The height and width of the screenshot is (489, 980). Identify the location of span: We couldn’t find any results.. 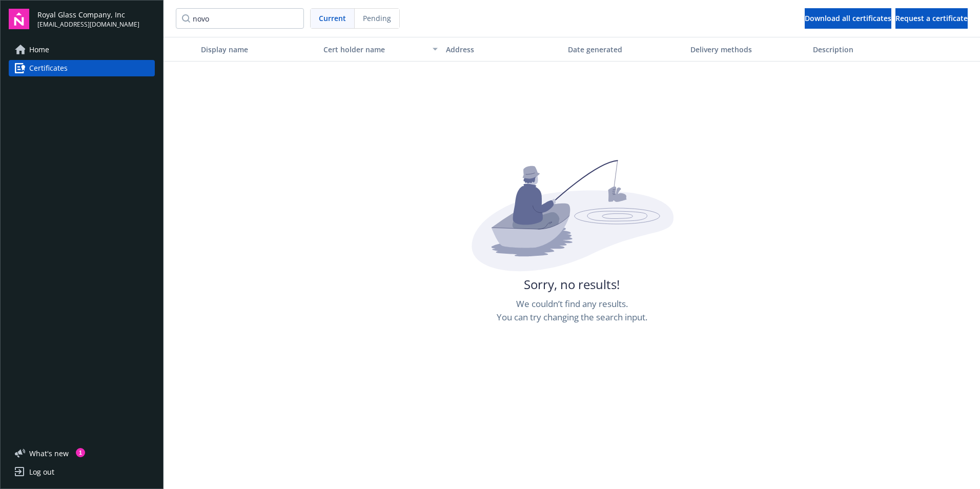
(572, 304).